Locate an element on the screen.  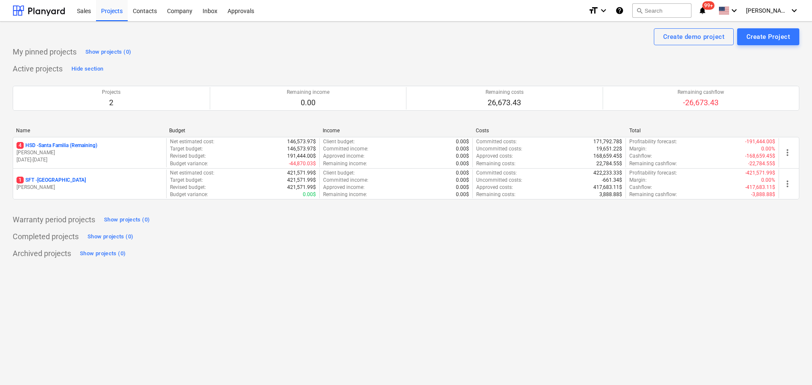
p: -22,784.55$ is located at coordinates (761, 164).